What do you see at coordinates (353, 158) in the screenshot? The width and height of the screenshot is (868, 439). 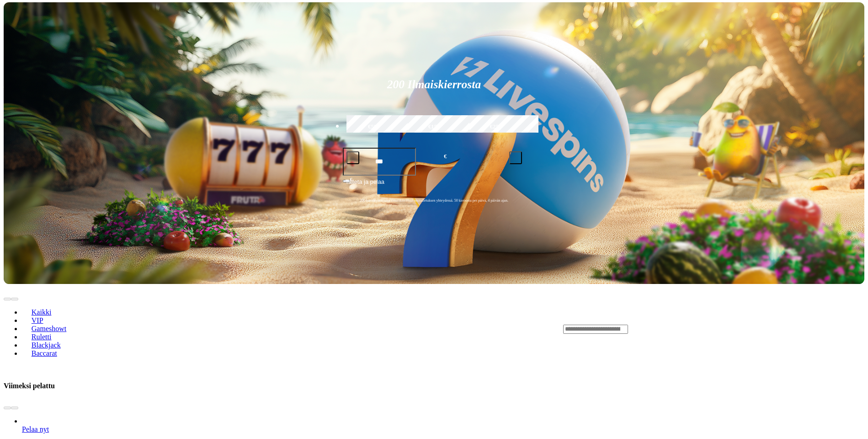 I see `button: minus icon` at bounding box center [353, 158].